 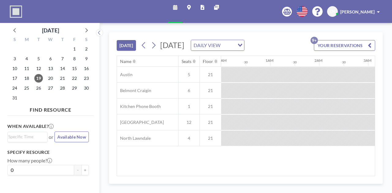 I want to click on span: Friday, August 8, 2025, so click(x=74, y=59).